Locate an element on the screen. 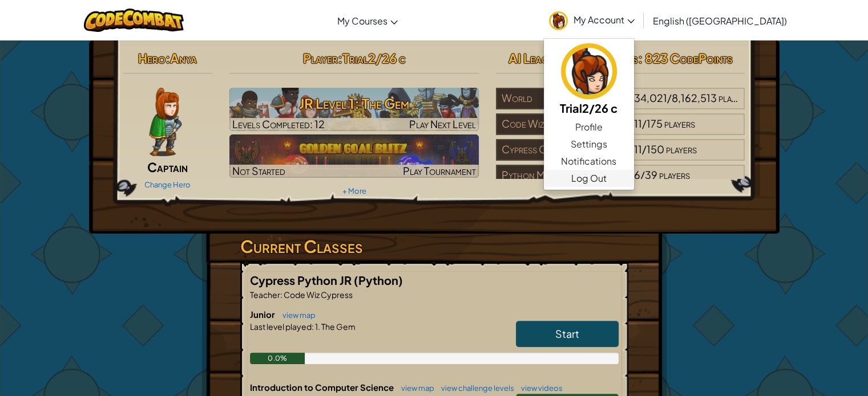 This screenshot has height=396, width=868. span: 150 is located at coordinates (655, 149).